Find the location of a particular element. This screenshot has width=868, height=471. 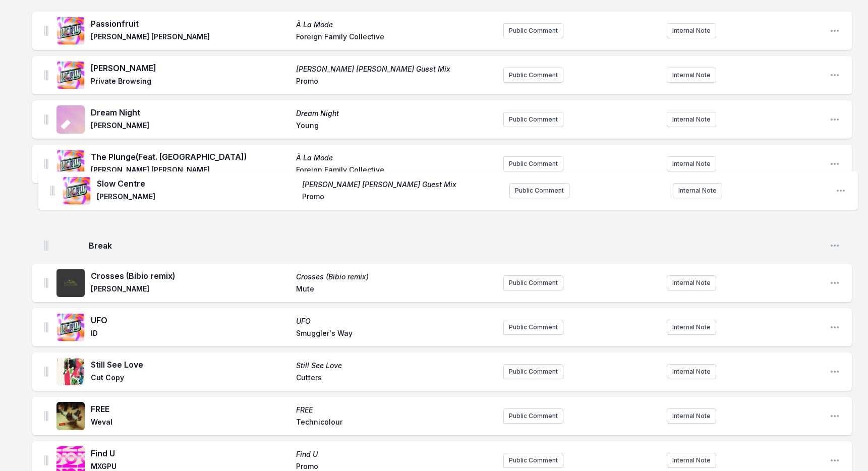

img: Dream Night is located at coordinates (70, 120).